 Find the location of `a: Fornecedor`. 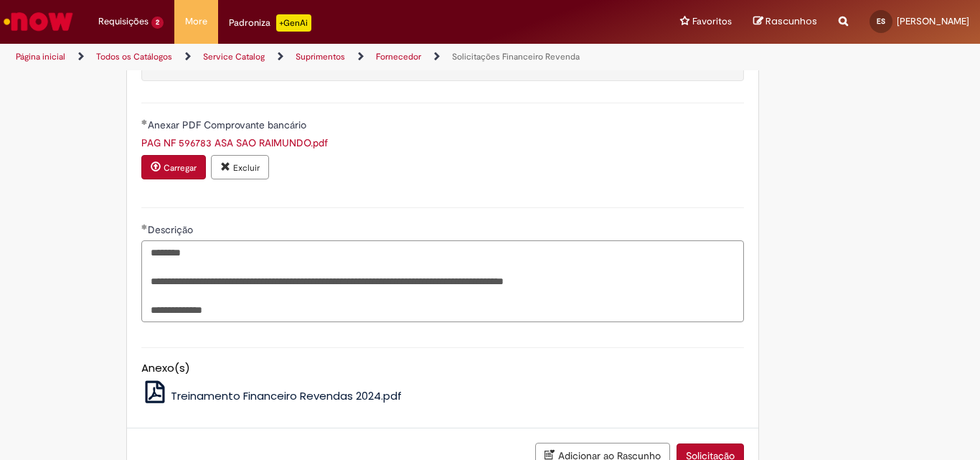

a: Fornecedor is located at coordinates (398, 56).